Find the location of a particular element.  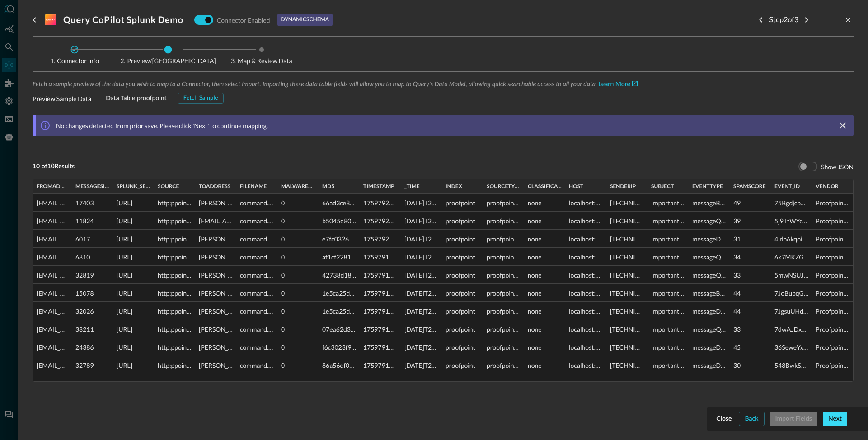

div: 45 is located at coordinates (750, 347).